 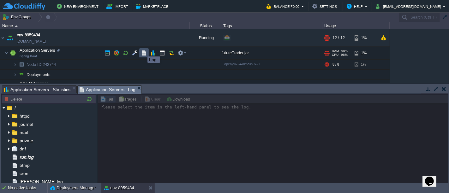 I want to click on a: Deployments, so click(x=38, y=74).